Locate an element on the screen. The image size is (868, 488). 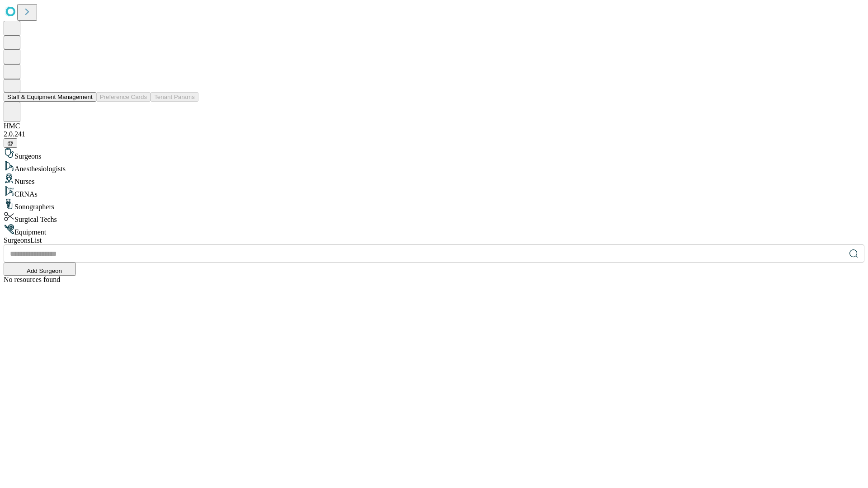
div: Surgical Techs is located at coordinates (434, 218).